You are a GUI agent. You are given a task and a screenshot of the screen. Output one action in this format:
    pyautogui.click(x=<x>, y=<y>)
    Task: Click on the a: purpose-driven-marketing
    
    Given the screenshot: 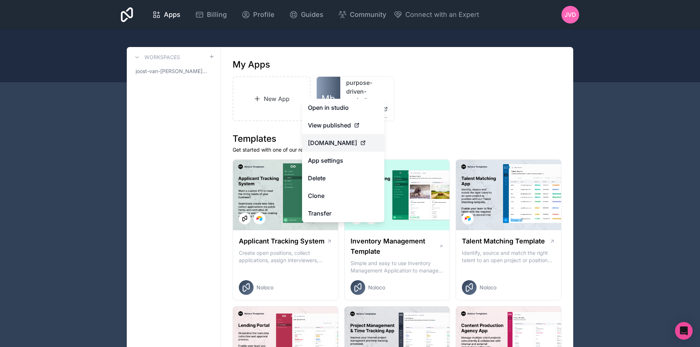 What is the action you would take?
    pyautogui.click(x=367, y=92)
    